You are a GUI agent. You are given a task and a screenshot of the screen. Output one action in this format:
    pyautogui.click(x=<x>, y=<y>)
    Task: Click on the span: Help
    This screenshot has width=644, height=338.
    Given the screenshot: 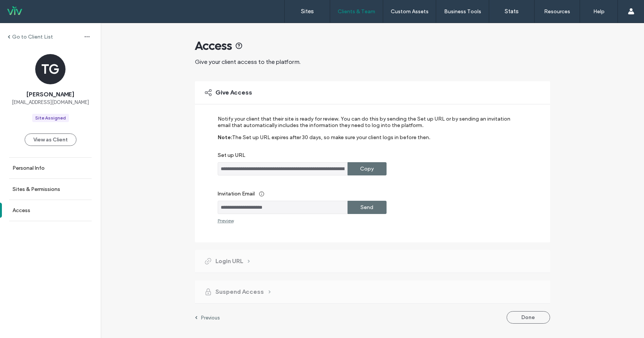 What is the action you would take?
    pyautogui.click(x=25, y=9)
    